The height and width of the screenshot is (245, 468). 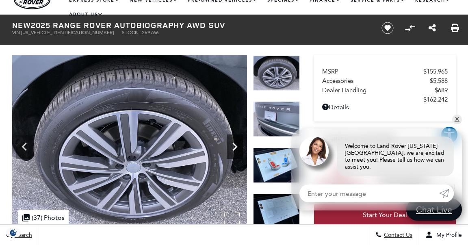 What do you see at coordinates (385, 107) in the screenshot?
I see `a: Details` at bounding box center [385, 107].